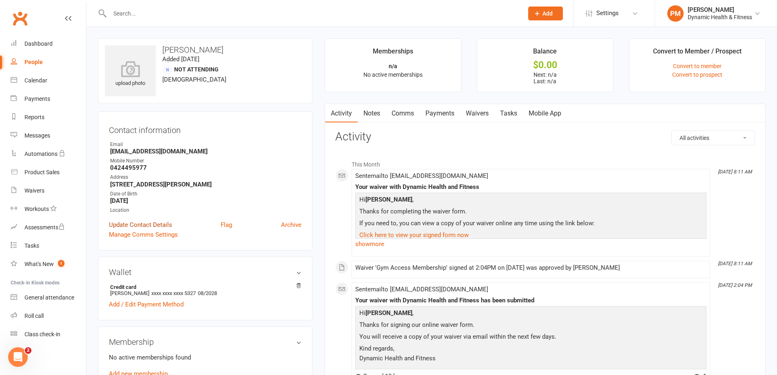  Describe the element at coordinates (196, 69) in the screenshot. I see `span: Not Attending` at that location.